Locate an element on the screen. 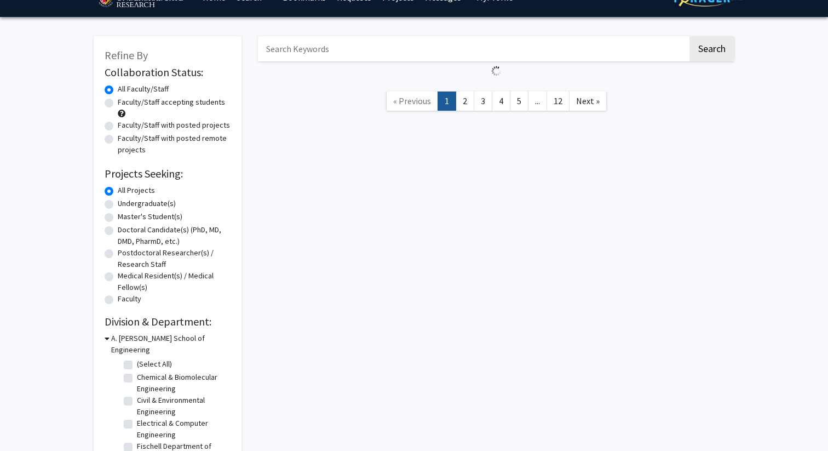 The height and width of the screenshot is (451, 828). label: Faculty/Staff with posted remote projects is located at coordinates (174, 144).